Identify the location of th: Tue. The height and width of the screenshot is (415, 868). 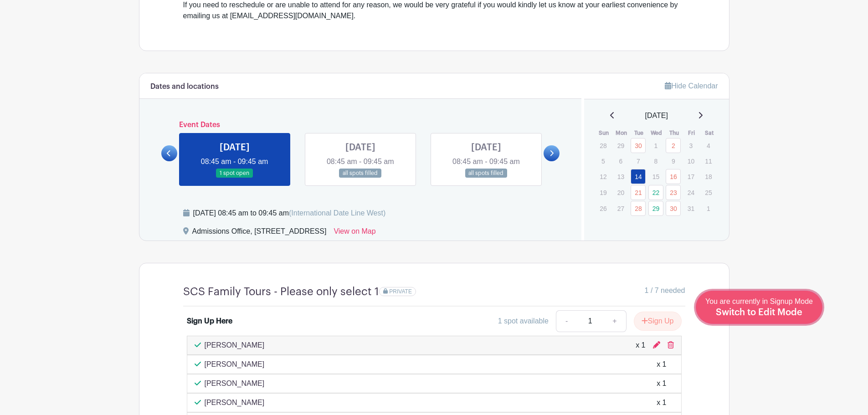
(639, 133).